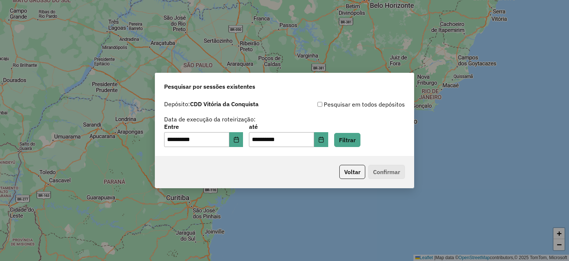 Image resolution: width=569 pixels, height=261 pixels. I want to click on div: Pesquisar em todos depósitos, so click(345, 104).